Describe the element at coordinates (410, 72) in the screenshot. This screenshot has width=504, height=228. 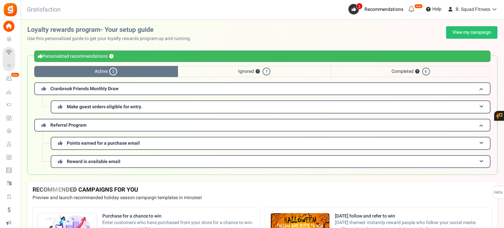
I see `span: Completed` at that location.